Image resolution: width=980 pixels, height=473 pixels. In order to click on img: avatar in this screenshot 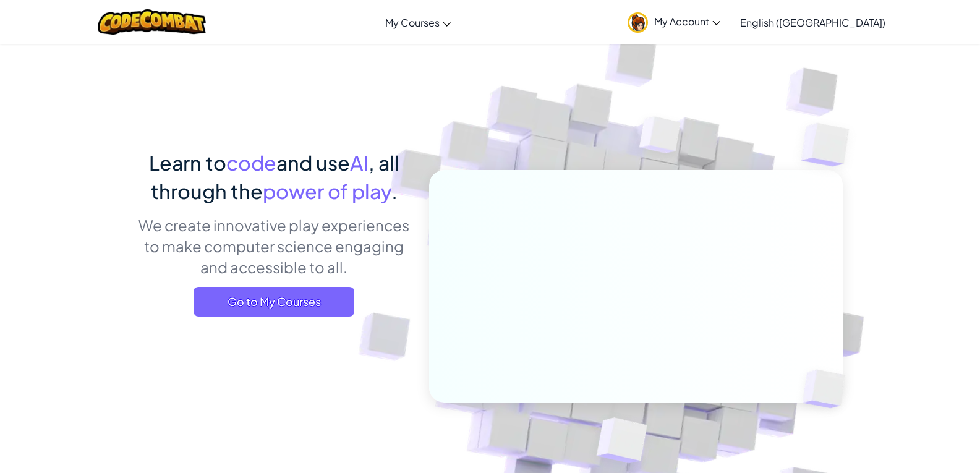, I will do `click(637, 22)`.